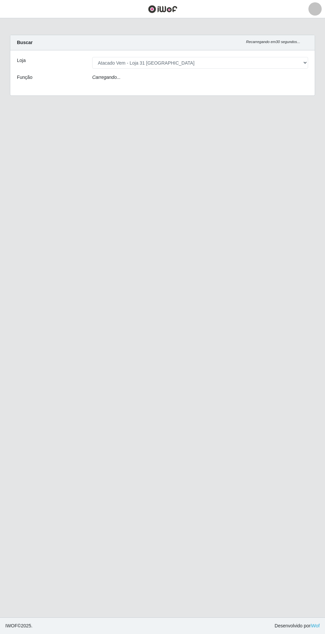 Image resolution: width=325 pixels, height=634 pixels. What do you see at coordinates (273, 42) in the screenshot?
I see `i: Recarregando em 30 segundos...` at bounding box center [273, 42].